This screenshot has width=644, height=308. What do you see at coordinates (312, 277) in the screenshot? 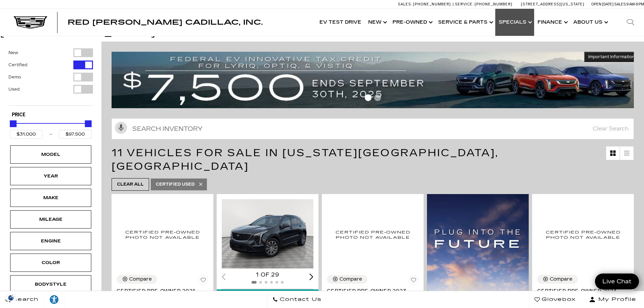
I see `div: Next slide` at bounding box center [312, 277].